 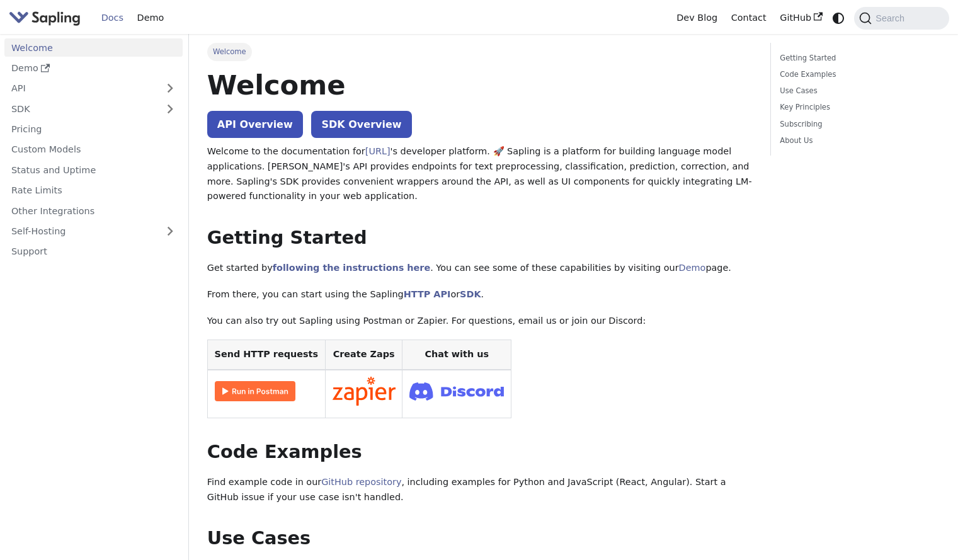 I want to click on a: Sapling.aiSapling.ai, so click(x=46, y=18).